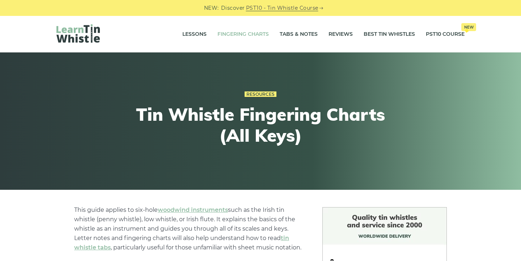 The width and height of the screenshot is (521, 261). What do you see at coordinates (389, 34) in the screenshot?
I see `a: Best Tin Whistles` at bounding box center [389, 34].